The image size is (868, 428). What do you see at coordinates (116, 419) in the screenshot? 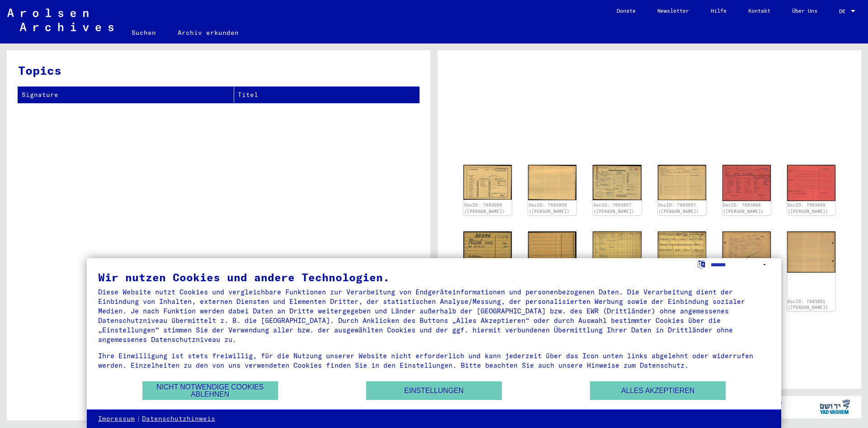
I see `a: Impressum` at bounding box center [116, 419].